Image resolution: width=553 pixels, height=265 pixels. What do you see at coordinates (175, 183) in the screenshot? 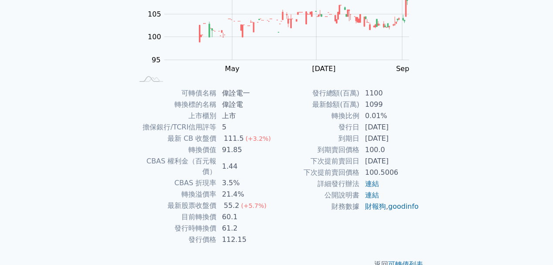
I see `td: CBAS 折現率` at bounding box center [175, 183].